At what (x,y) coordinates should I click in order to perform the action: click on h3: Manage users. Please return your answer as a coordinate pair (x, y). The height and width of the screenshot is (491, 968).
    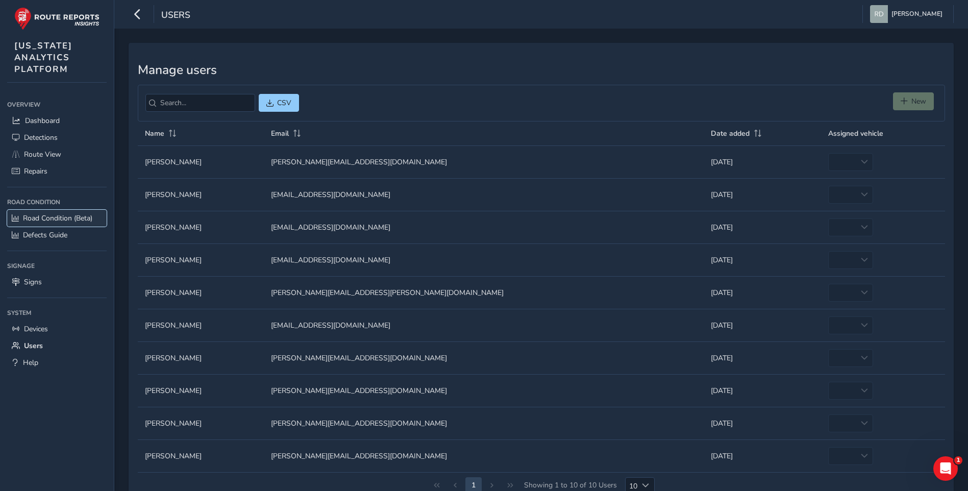
    Looking at the image, I should click on (542, 70).